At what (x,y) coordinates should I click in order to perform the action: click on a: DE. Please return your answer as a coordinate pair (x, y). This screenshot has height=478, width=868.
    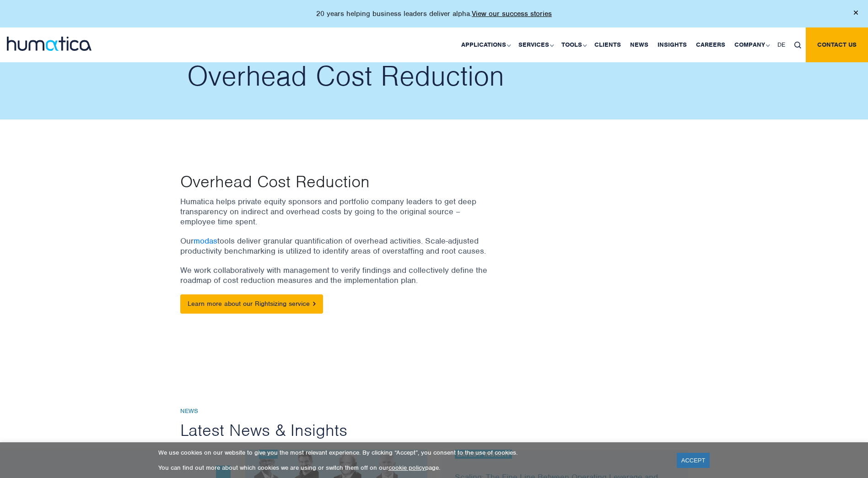
    Looking at the image, I should click on (781, 45).